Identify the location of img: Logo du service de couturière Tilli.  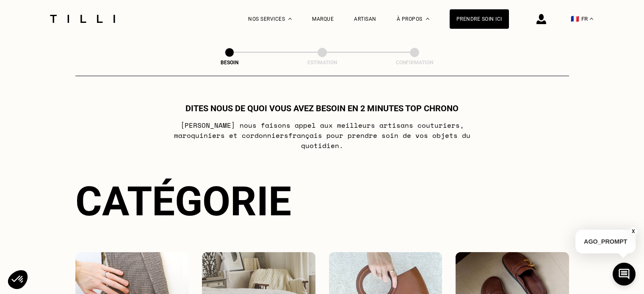
(83, 19).